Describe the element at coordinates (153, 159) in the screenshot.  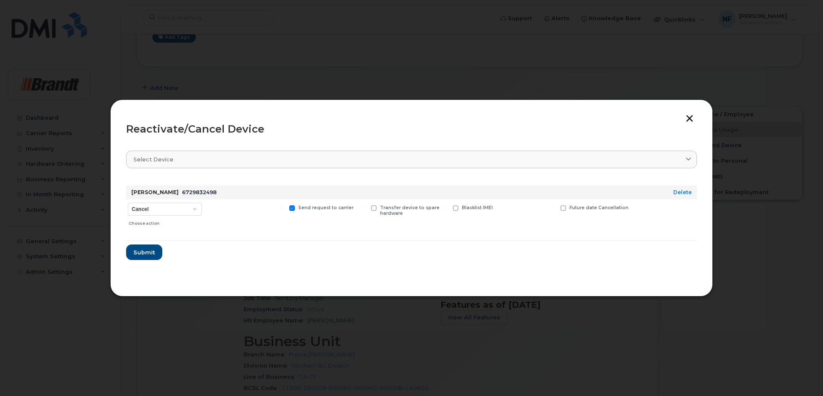
I see `span: Select device` at that location.